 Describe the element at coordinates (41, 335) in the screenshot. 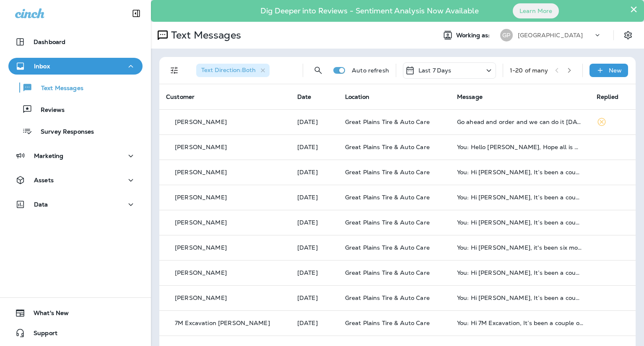

I see `span: Support` at that location.